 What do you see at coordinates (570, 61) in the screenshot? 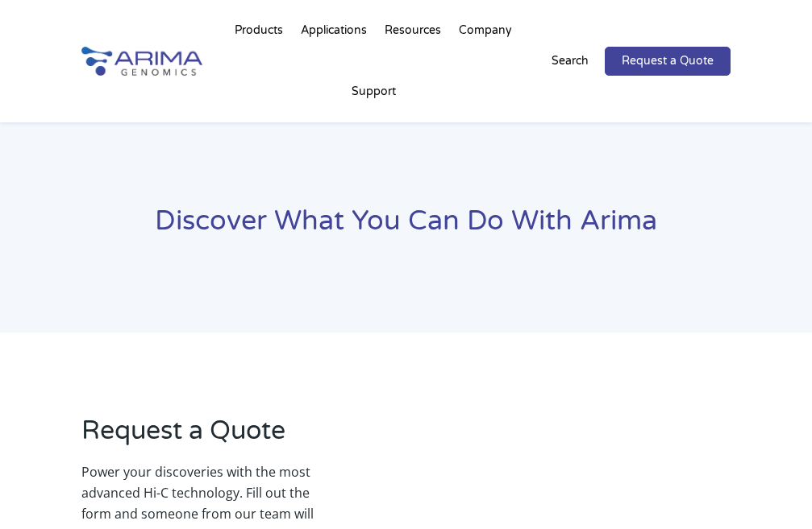
I see `p: Search` at bounding box center [570, 61].